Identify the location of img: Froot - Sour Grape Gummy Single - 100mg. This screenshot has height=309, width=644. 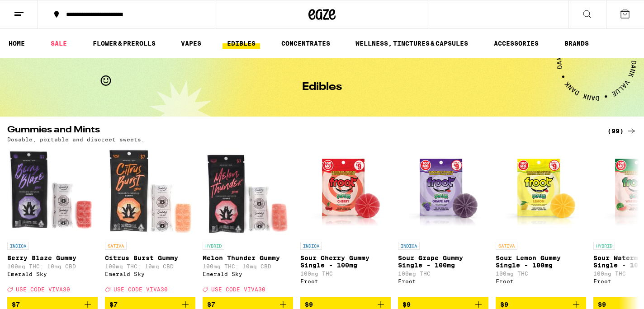
(443, 192).